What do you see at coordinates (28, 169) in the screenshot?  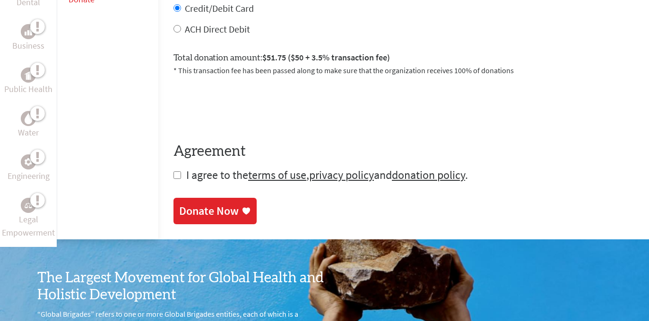 I see `a: EngineeringEngineering` at bounding box center [28, 169].